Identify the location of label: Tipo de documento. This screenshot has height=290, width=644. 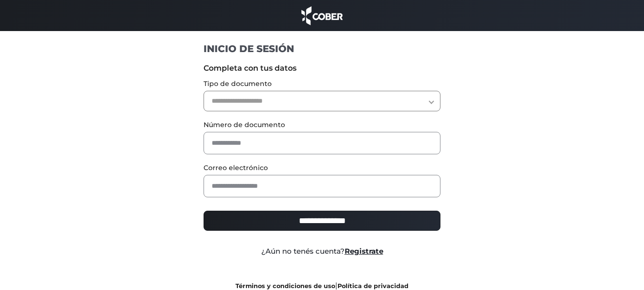
(322, 83).